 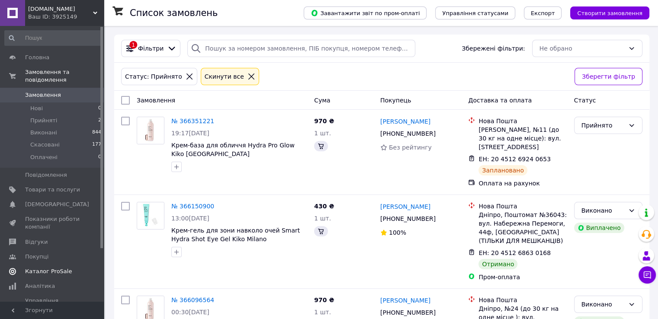 I want to click on span: Збережені фільтри:, so click(x=493, y=48).